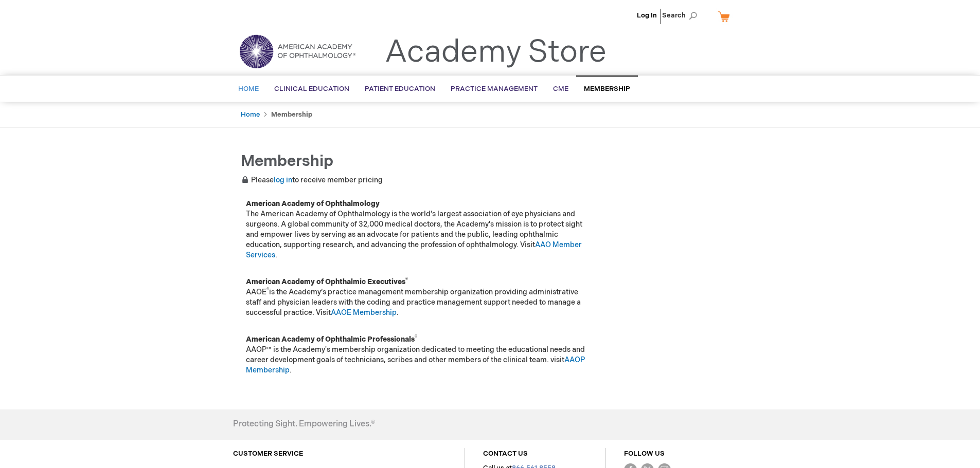 The width and height of the screenshot is (980, 468). Describe the element at coordinates (312, 89) in the screenshot. I see `span: Clinical Education` at that location.